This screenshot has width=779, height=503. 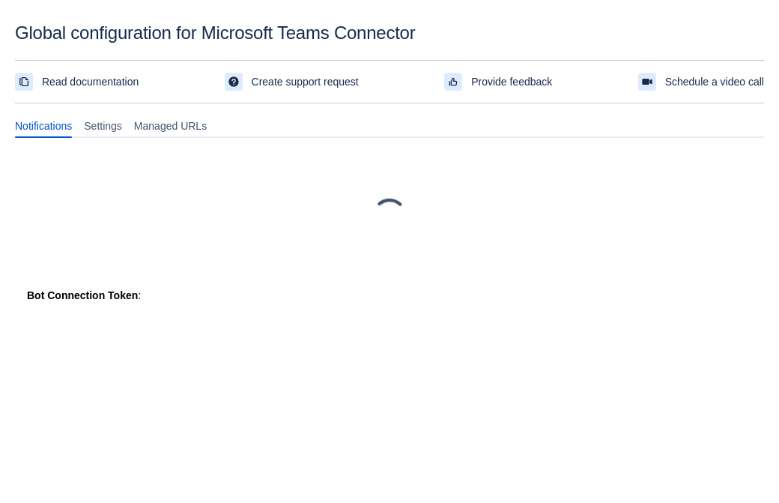 What do you see at coordinates (291, 82) in the screenshot?
I see `a: Create support request` at bounding box center [291, 82].